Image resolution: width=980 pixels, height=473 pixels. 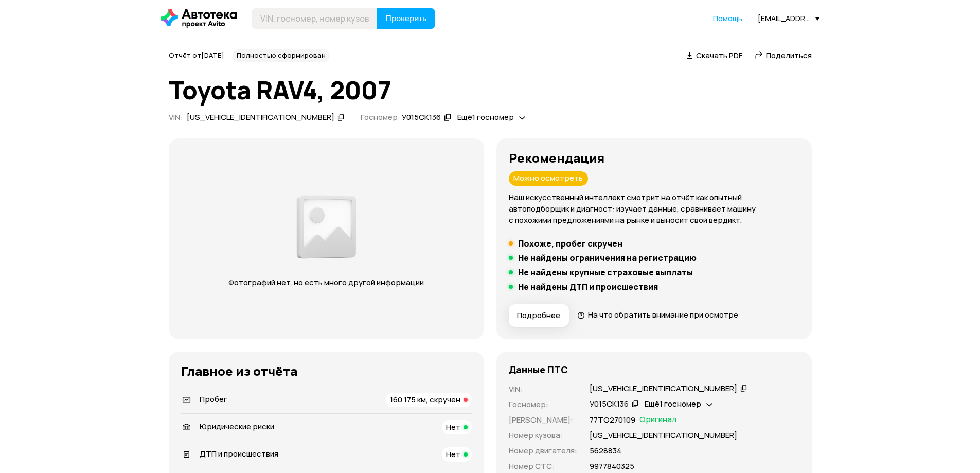 I want to click on a: Помощь, so click(x=727, y=19).